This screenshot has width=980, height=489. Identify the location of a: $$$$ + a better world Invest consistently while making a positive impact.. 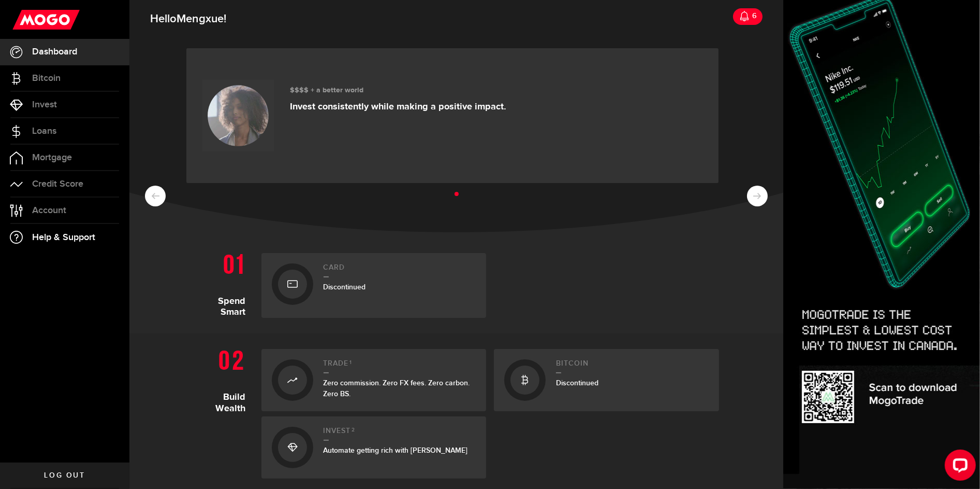
(453, 116).